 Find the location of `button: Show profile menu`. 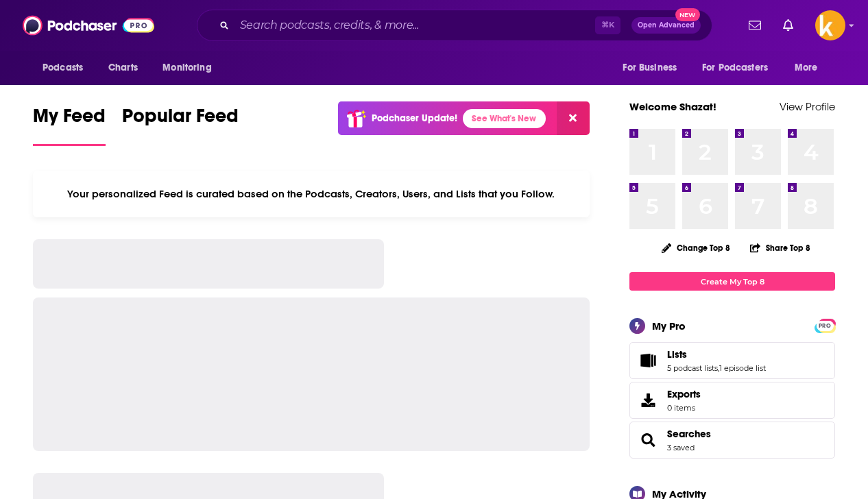

button: Show profile menu is located at coordinates (830, 26).